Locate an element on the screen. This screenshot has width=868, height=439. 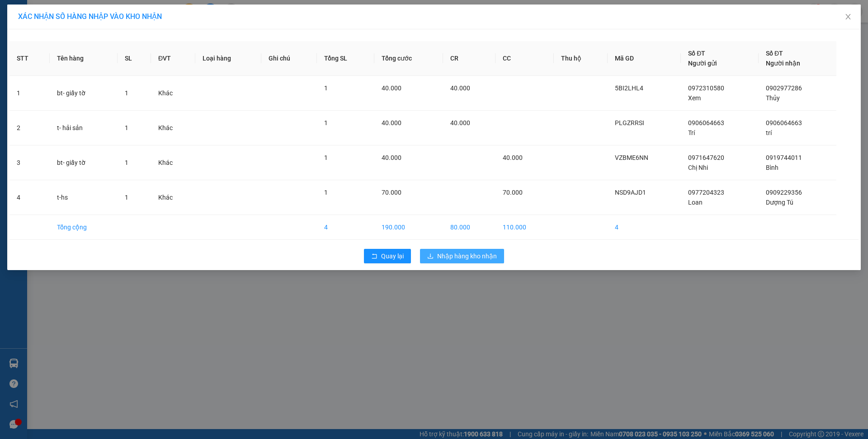
span: Thủy is located at coordinates (772, 98).